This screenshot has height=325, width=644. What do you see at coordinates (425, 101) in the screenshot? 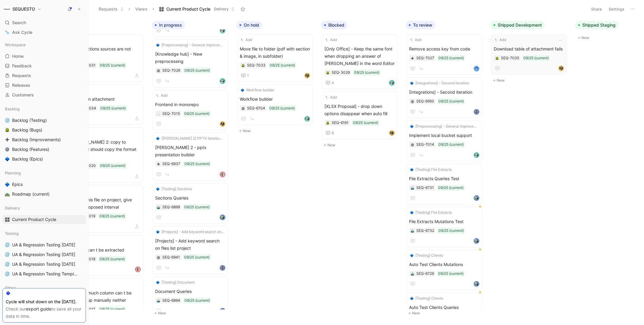
I see `div: SEQ-6950` at bounding box center [425, 101].